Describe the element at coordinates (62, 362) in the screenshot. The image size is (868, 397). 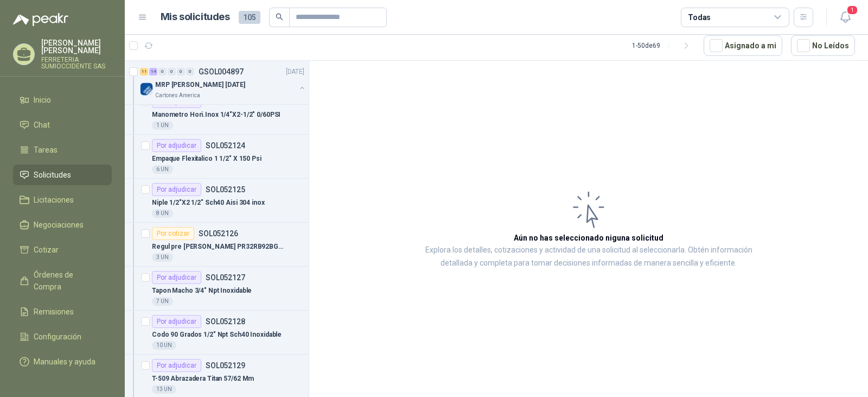
I see `a: Manuales y ayuda` at that location.